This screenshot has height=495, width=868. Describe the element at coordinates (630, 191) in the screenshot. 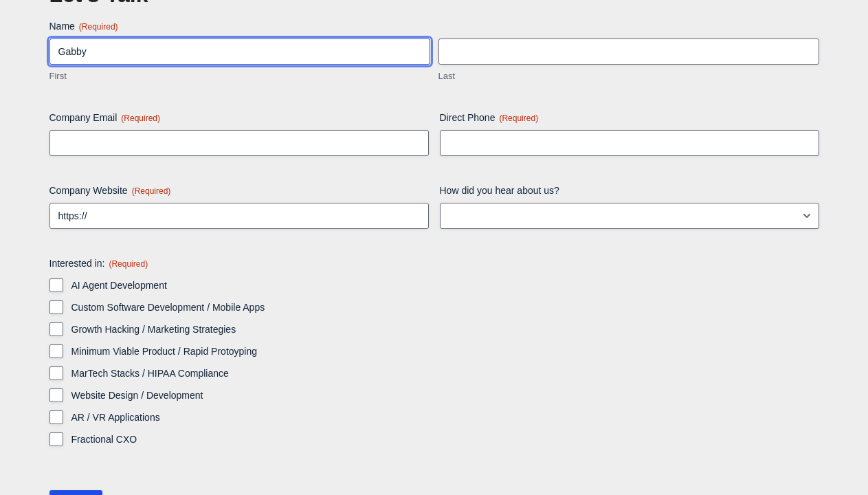

I see `label: How did you hear about us?` at that location.